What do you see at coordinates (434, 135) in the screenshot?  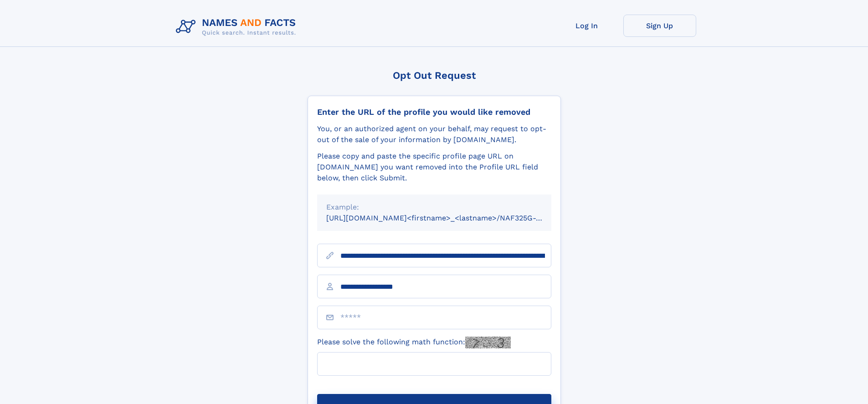 I see `div: You, or an authorized agent on your behalf, may request to opt-out of the sale of your informatio...` at bounding box center [434, 135].